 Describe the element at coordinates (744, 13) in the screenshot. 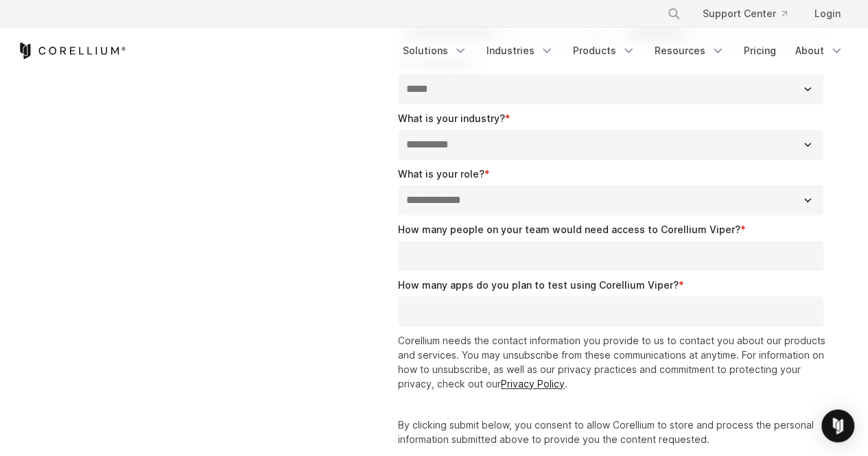

I see `a: Support Center` at that location.